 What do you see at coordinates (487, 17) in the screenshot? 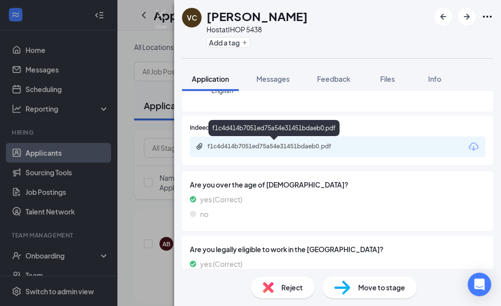
I see `svg: Ellipses` at bounding box center [487, 17].